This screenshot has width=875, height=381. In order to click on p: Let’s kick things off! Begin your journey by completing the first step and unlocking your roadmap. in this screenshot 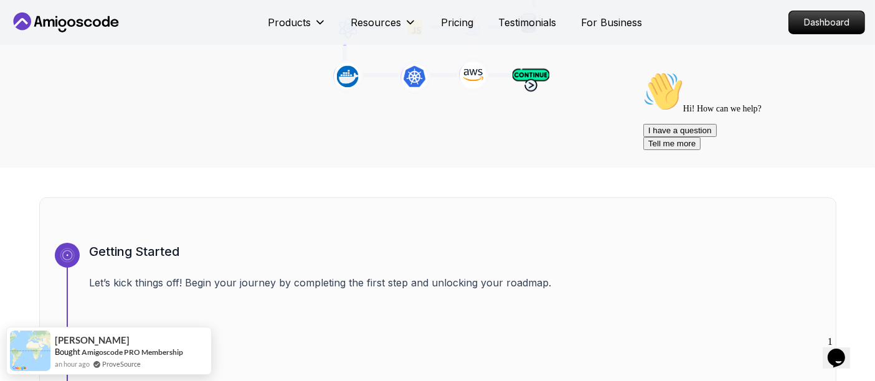, I will do `click(455, 283)`.